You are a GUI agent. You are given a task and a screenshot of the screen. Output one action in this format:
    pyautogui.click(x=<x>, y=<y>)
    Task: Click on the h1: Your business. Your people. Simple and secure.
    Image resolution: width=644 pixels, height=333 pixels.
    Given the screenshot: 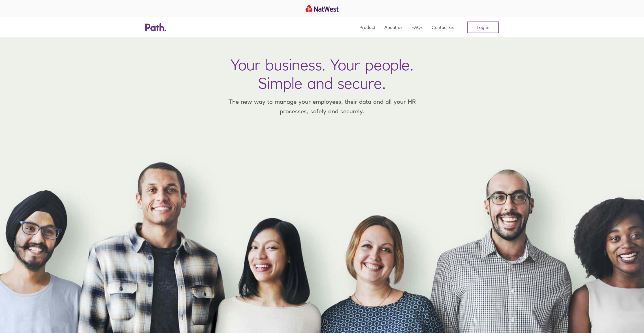 What is the action you would take?
    pyautogui.click(x=322, y=74)
    